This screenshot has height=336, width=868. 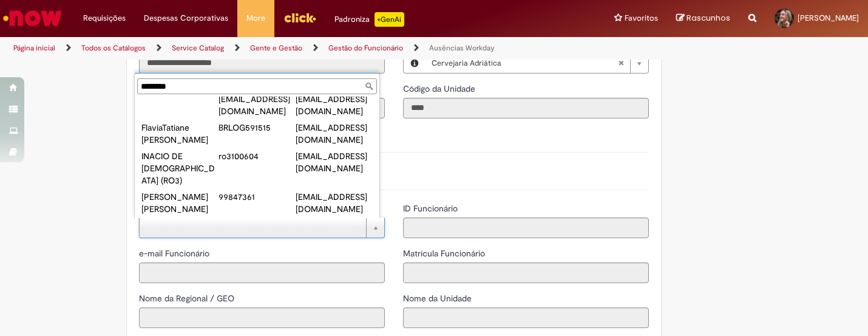 What do you see at coordinates (257, 128) in the screenshot?
I see `div: BRLOG591515` at bounding box center [257, 128].